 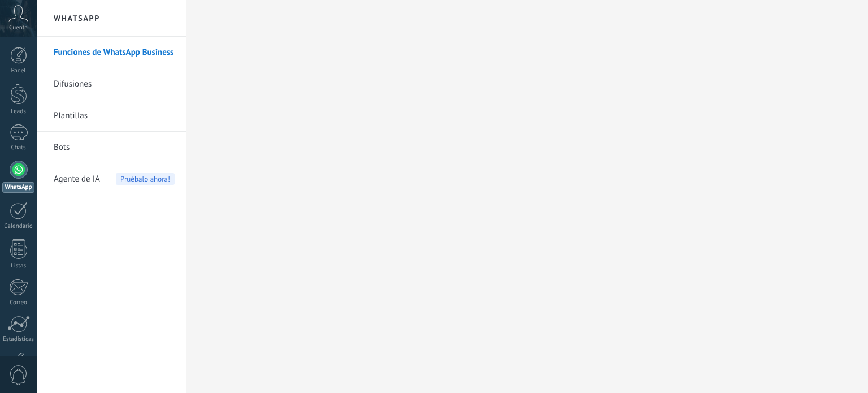 I want to click on li: Bots, so click(x=112, y=147).